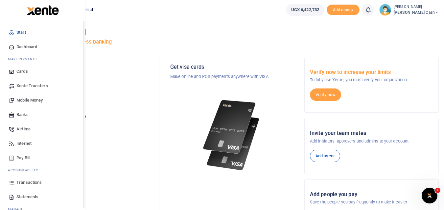 This screenshot has width=444, height=210. Describe the element at coordinates (42, 183) in the screenshot. I see `a: Transactions` at that location.